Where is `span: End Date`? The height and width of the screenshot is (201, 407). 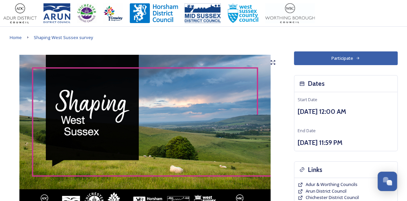 span: End Date is located at coordinates (306, 131).